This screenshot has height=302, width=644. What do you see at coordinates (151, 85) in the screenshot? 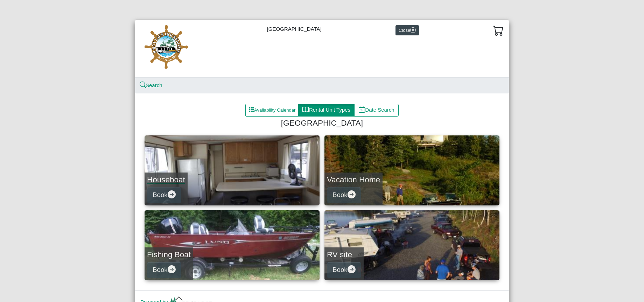
I see `a: searchSearch` at bounding box center [151, 85].